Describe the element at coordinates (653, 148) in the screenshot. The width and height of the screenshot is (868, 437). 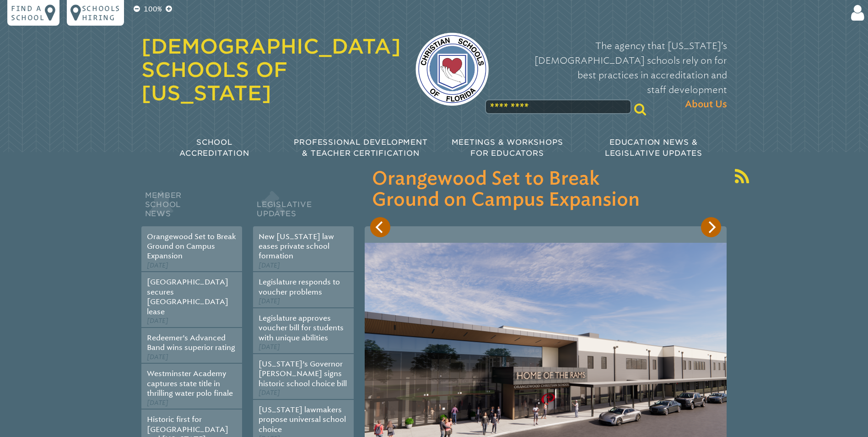
I see `span: Education News & Legislative Updates` at that location.